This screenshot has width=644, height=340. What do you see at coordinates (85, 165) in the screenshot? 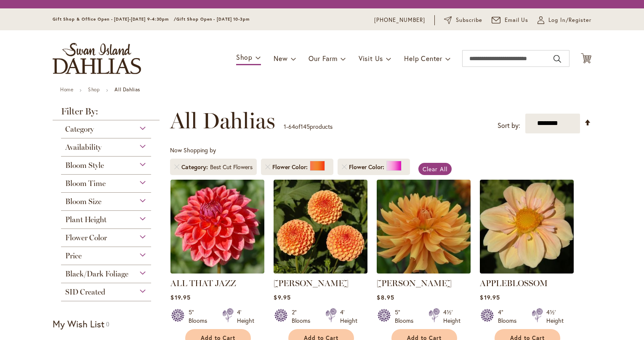
I see `span: Bloom Style` at bounding box center [85, 165].